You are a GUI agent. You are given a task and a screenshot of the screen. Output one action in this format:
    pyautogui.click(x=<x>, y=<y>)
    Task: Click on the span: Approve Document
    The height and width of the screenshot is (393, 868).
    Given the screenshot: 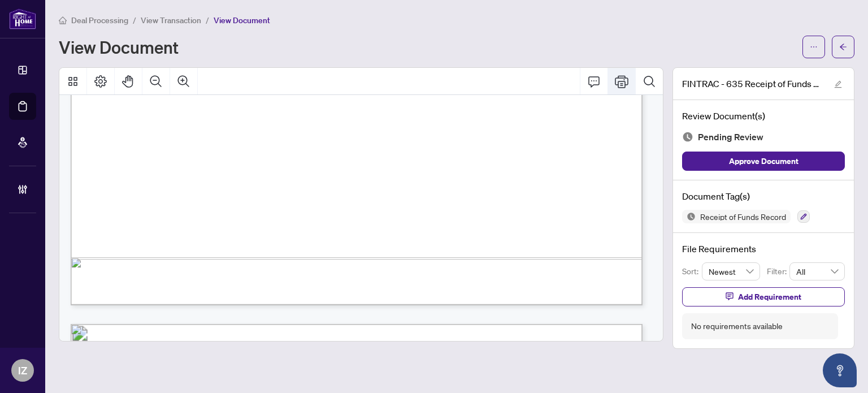 What is the action you would take?
    pyautogui.click(x=764, y=161)
    